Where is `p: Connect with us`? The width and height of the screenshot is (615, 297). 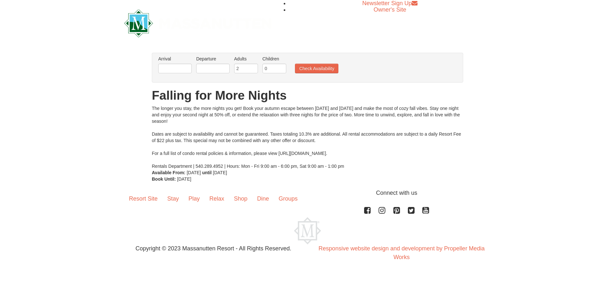
p: Connect with us is located at coordinates (307, 193).